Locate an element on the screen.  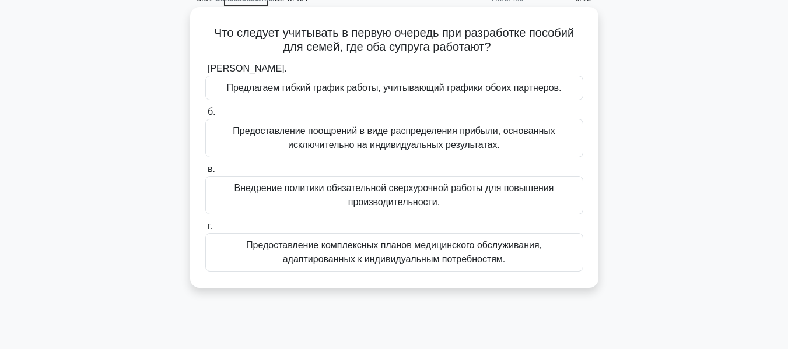
font: в. is located at coordinates (211, 169).